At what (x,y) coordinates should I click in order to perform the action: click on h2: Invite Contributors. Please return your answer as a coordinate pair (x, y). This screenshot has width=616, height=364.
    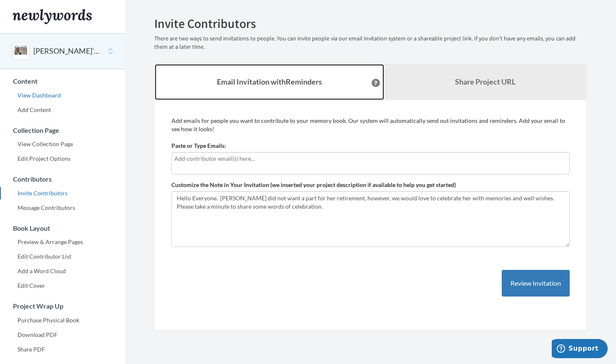
    Looking at the image, I should click on (370, 23).